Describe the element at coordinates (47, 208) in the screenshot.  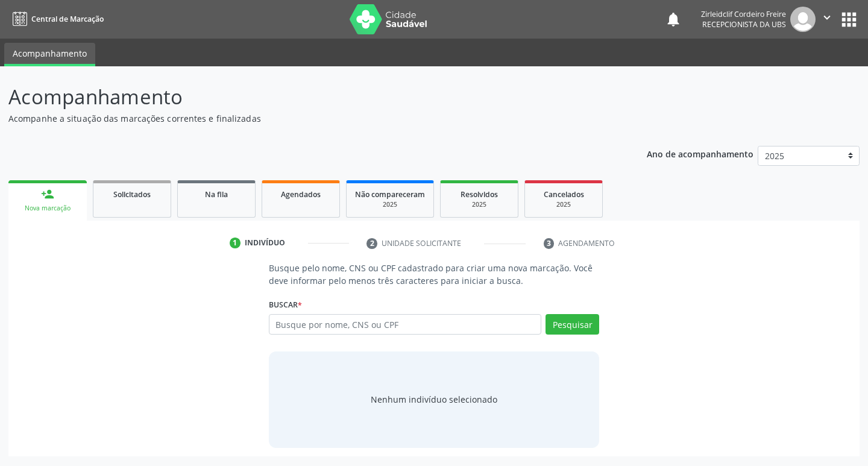
I see `div: Nova marcação` at that location.